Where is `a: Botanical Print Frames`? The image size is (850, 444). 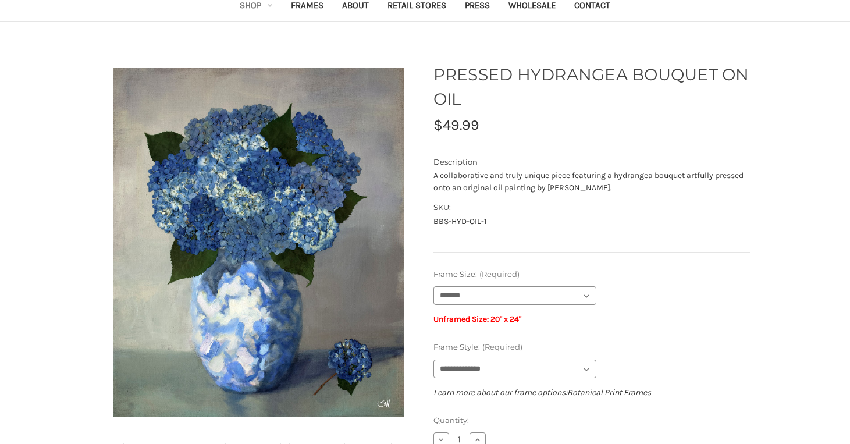
a: Botanical Print Frames is located at coordinates (609, 392).